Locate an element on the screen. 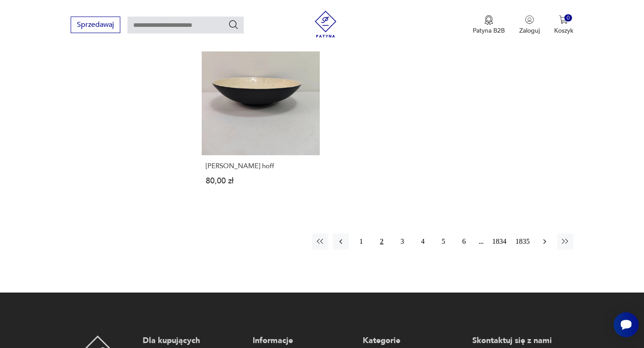  img: Ikonka użytkownika is located at coordinates (530, 20).